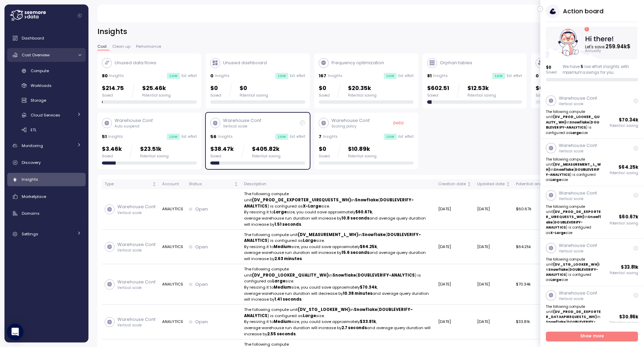 This screenshot has height=347, width=644. I want to click on p: Unused dashboard, so click(245, 63).